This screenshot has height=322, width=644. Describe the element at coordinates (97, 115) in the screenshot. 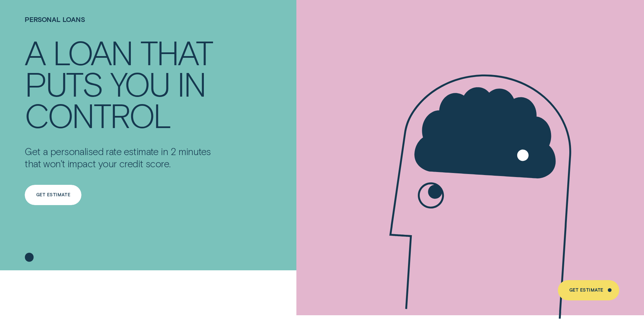

I see `div: CONTROL` at that location.